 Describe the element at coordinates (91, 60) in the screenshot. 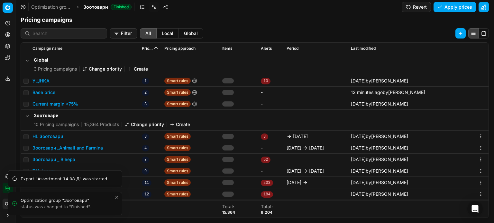

I see `h5: Global` at that location.